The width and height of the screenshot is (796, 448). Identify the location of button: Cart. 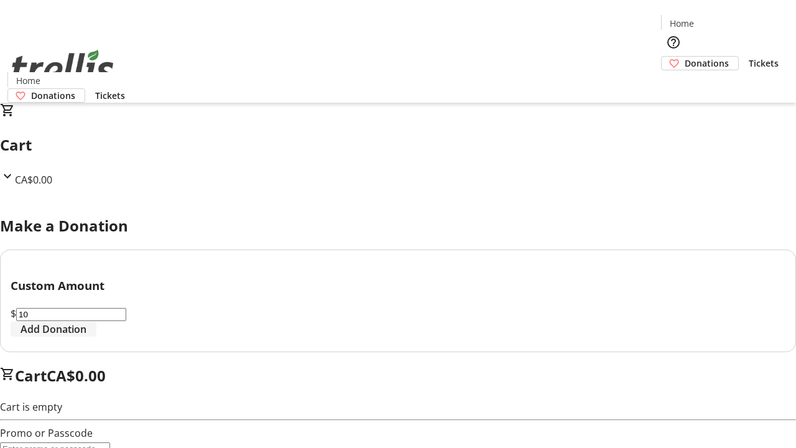
(674, 83).